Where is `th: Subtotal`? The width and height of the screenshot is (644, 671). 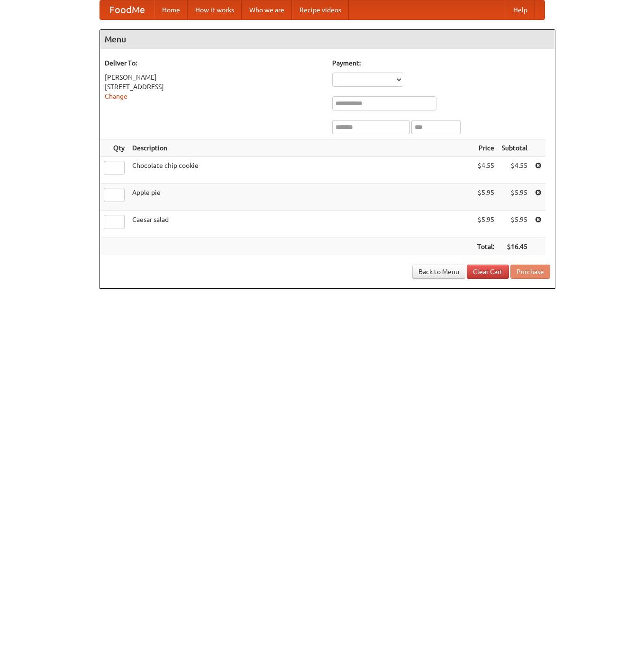
th: Subtotal is located at coordinates (515, 148).